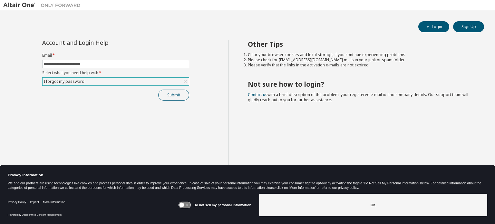  Describe the element at coordinates (433, 27) in the screenshot. I see `button: Login` at that location.